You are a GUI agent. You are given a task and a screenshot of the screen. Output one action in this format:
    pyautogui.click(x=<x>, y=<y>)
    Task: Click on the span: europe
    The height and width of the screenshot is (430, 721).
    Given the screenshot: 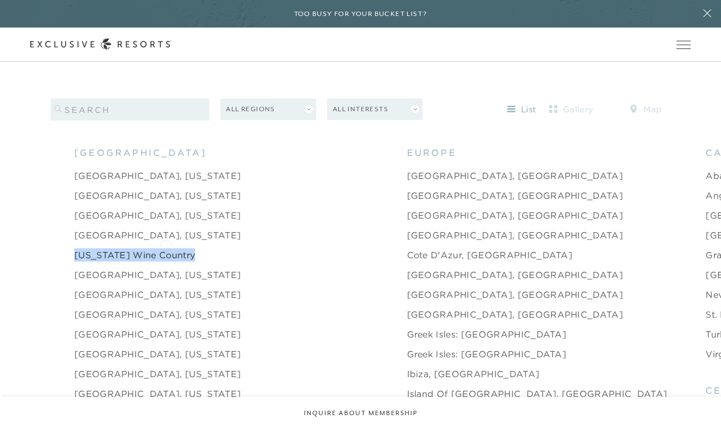 What is the action you would take?
    pyautogui.click(x=432, y=153)
    